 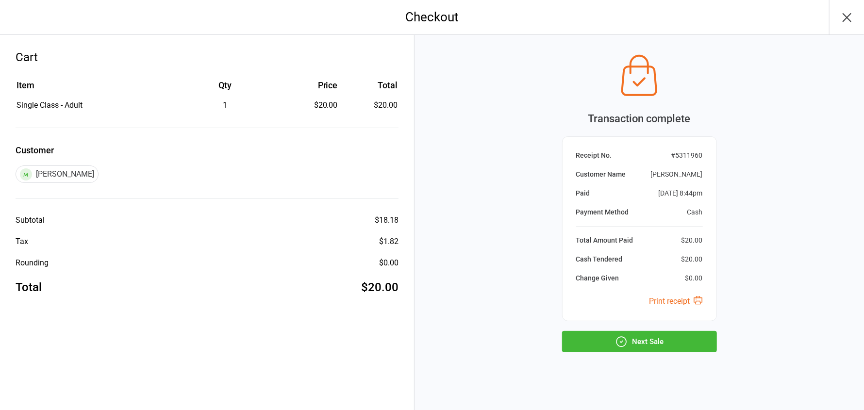 What do you see at coordinates (639, 342) in the screenshot?
I see `button: Next Sale` at bounding box center [639, 342].